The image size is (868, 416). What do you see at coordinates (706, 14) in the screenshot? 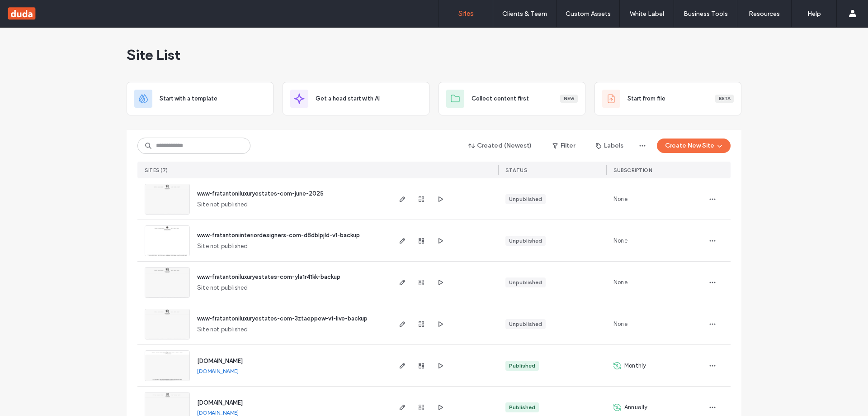
I see `label: Business Tools` at bounding box center [706, 14].